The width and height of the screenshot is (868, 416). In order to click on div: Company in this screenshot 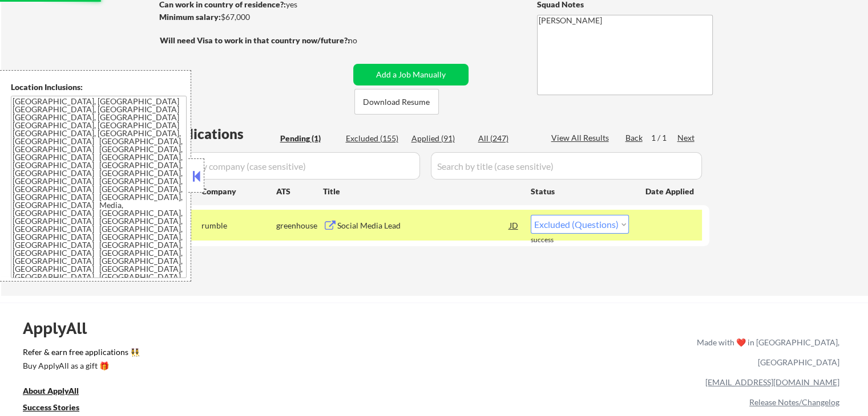, I will do `click(238, 192)`.